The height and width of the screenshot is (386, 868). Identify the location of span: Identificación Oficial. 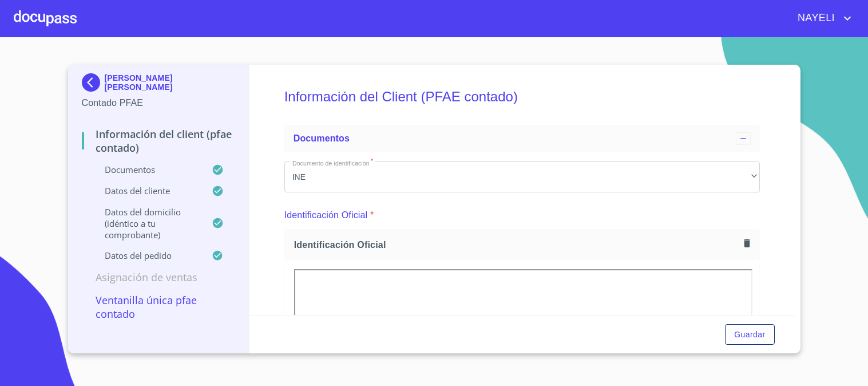
(517, 245).